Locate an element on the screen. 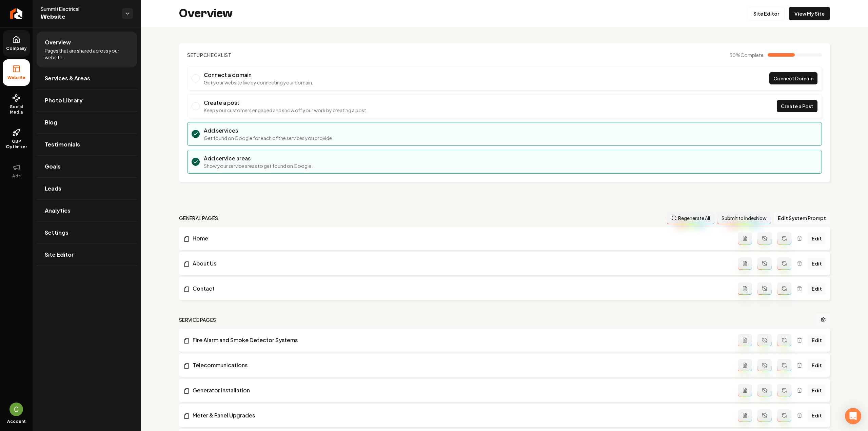  span: Analytics is located at coordinates (57, 211).